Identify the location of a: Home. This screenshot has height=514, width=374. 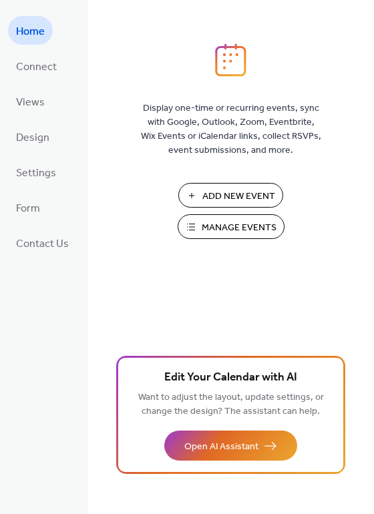
(30, 30).